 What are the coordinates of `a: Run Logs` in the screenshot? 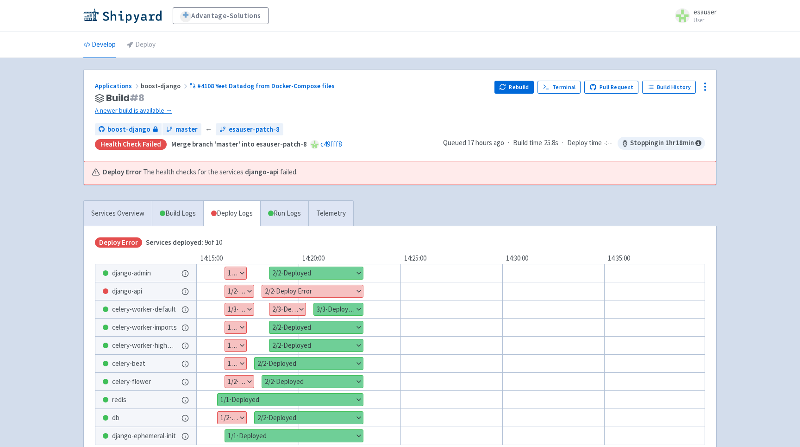 It's located at (284, 213).